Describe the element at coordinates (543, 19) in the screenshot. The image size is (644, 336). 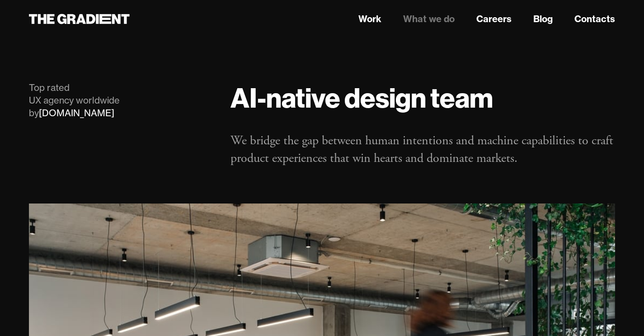
I see `a: Blog` at that location.